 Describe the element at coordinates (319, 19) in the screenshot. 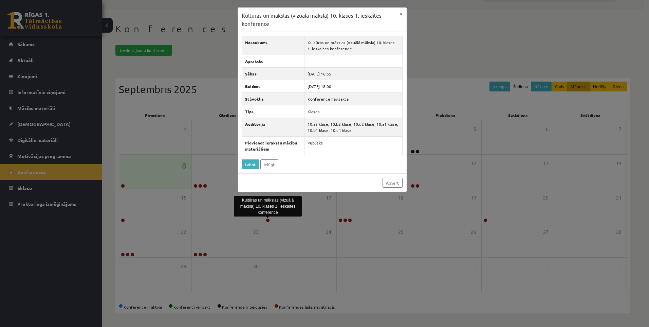

I see `h3: Kultūras un mākslas (vizuālā māksla) 10. klases 1. ieskaites konference` at that location.